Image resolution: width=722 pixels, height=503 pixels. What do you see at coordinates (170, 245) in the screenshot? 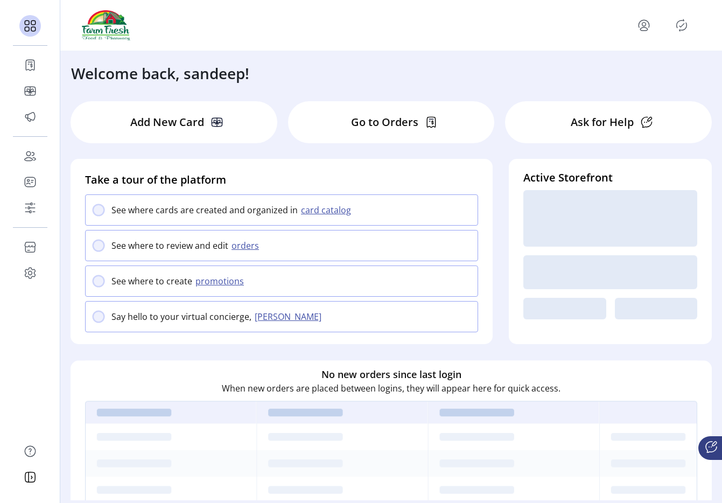
I see `p: See where to review and edit` at bounding box center [170, 245].